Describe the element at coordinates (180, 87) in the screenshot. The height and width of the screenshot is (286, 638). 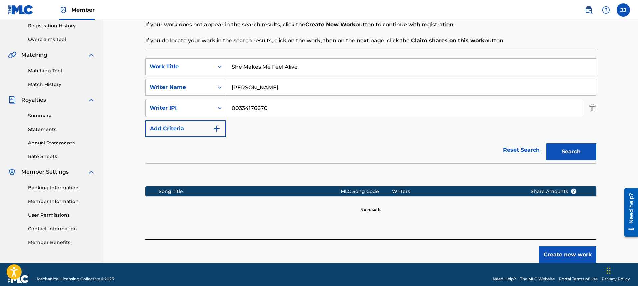
I see `div: Writer Name` at that location.